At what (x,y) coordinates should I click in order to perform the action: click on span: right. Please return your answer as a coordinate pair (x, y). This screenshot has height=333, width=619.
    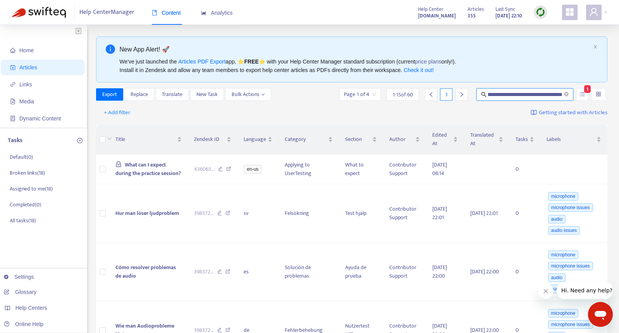
    Looking at the image, I should click on (462, 95).